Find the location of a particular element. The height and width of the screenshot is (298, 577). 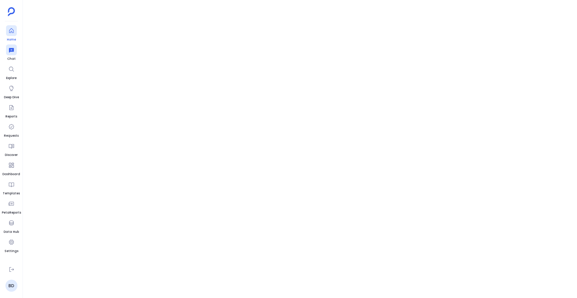

span: Explore is located at coordinates (11, 78).